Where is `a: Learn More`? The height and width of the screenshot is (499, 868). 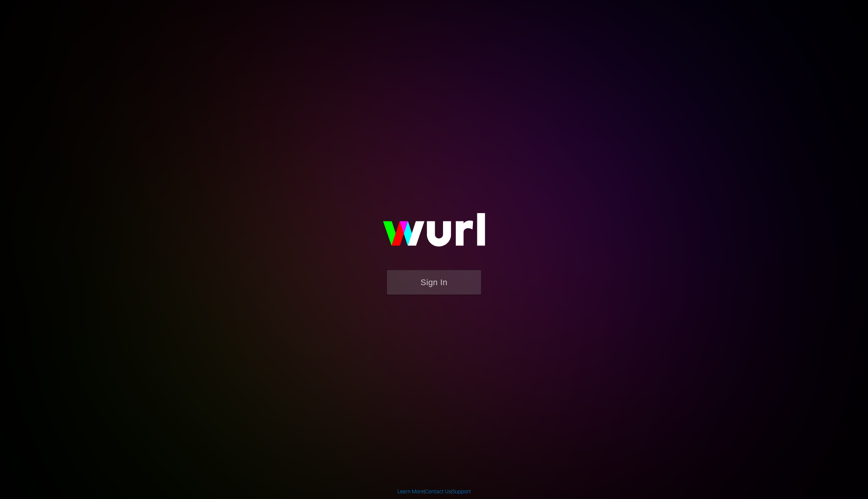 a: Learn More is located at coordinates (411, 491).